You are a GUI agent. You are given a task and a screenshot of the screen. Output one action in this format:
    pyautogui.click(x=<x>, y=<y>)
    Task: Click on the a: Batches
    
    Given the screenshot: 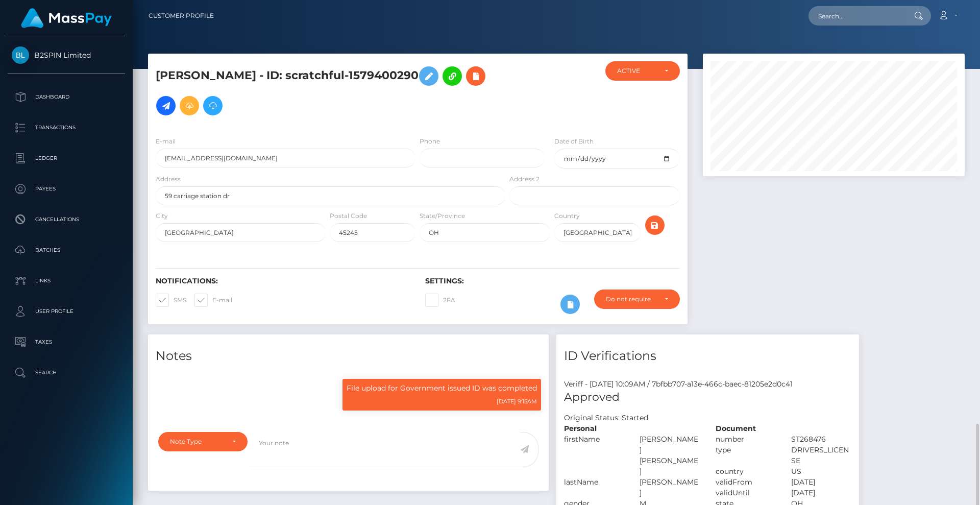 What is the action you would take?
    pyautogui.click(x=67, y=250)
    